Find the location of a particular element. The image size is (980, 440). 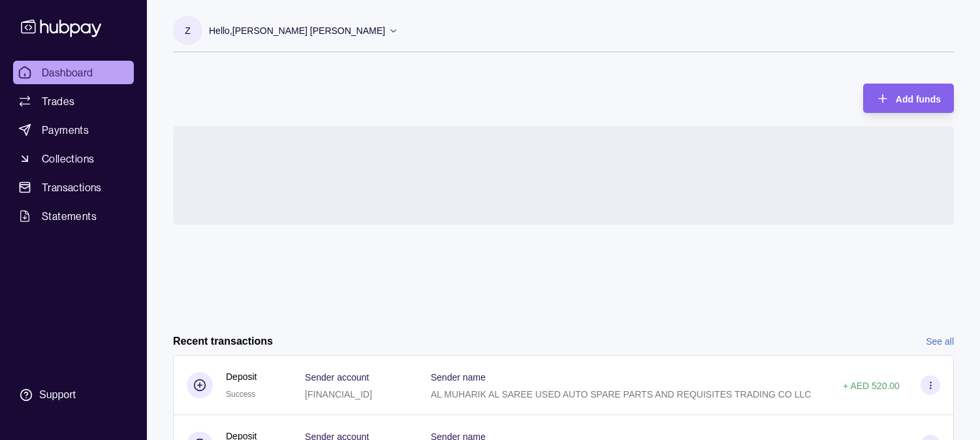

a: Dashboard is located at coordinates (73, 73).